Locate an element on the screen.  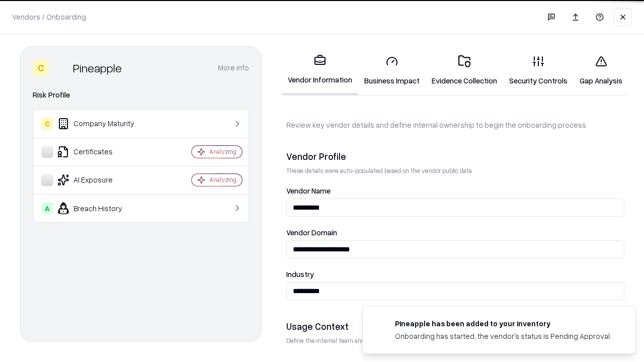
label: Vendor Name is located at coordinates (455, 190).